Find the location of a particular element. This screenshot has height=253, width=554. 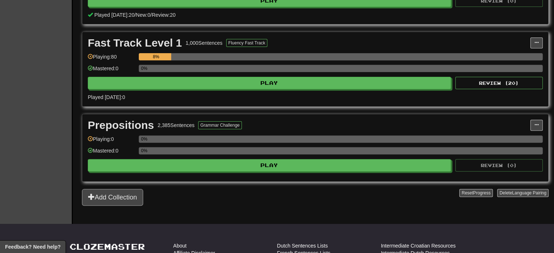

a: Dutch Sentences Lists is located at coordinates (302, 246).